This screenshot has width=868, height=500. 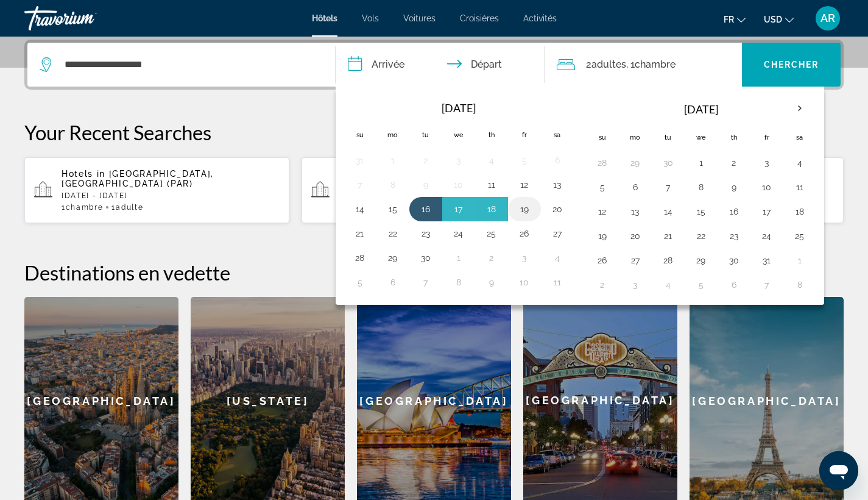 What do you see at coordinates (606, 65) in the screenshot?
I see `span: 2` at bounding box center [606, 65].